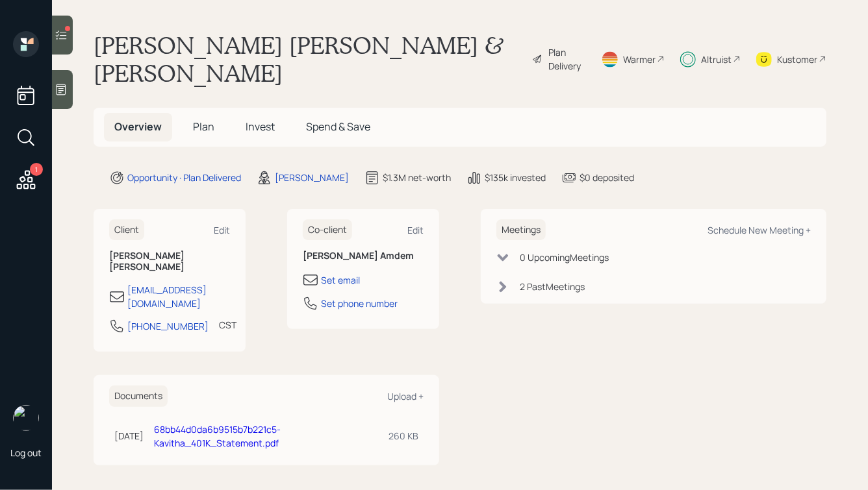  I want to click on div: Log out, so click(26, 453).